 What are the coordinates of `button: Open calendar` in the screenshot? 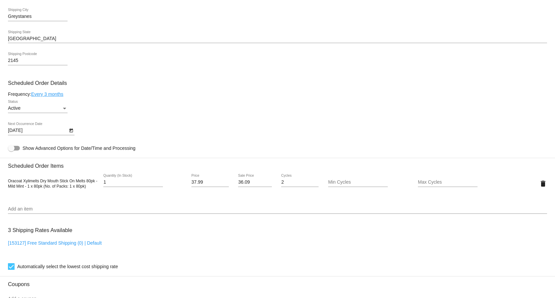 It's located at (71, 130).